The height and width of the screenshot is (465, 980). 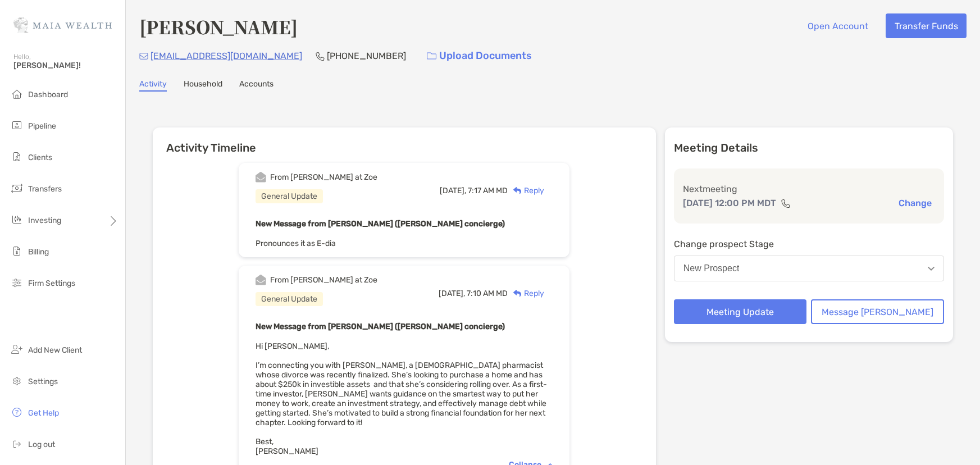 I want to click on span: Pipeline, so click(x=42, y=126).